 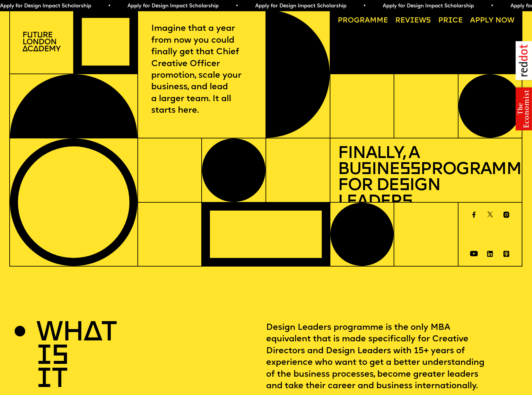 I want to click on a: Price, so click(x=450, y=21).